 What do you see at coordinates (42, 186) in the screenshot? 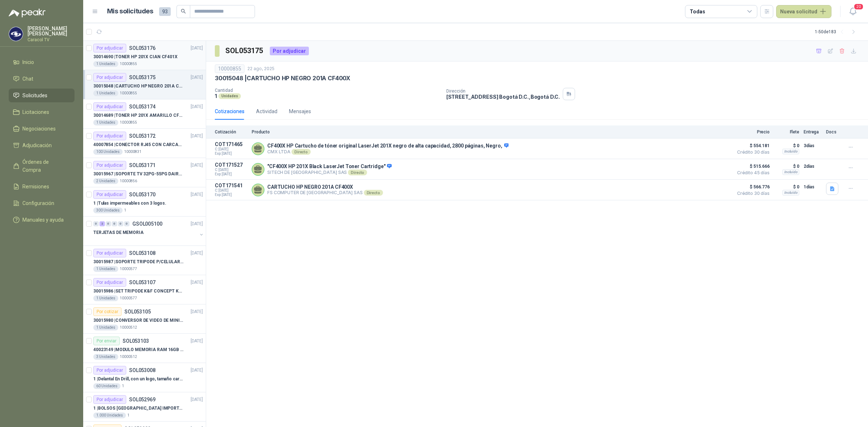
I see `a: Remisiones` at bounding box center [42, 186].